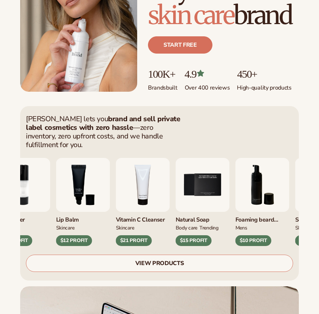  I want to click on div: $15 PROFIT, so click(194, 241).